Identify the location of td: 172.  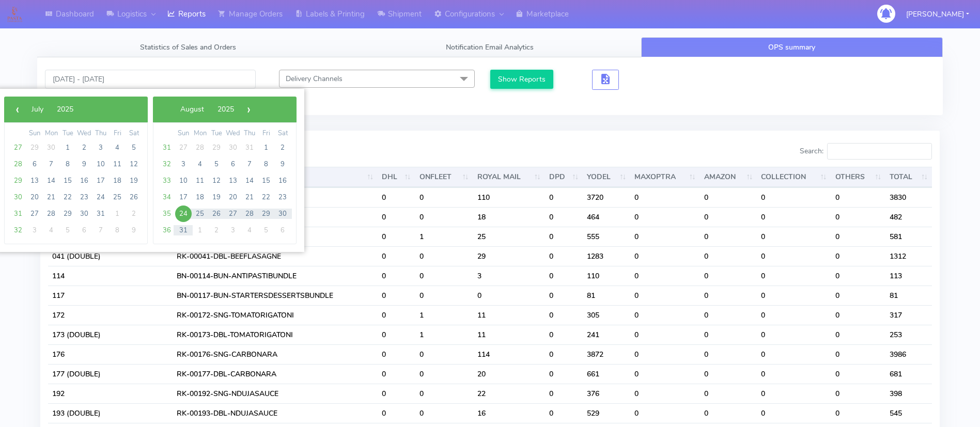
(110, 315).